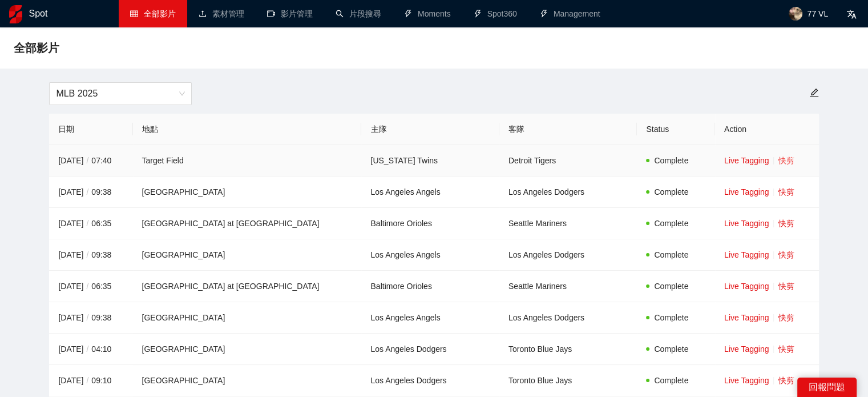 The image size is (868, 397). I want to click on th: 客隊, so click(568, 129).